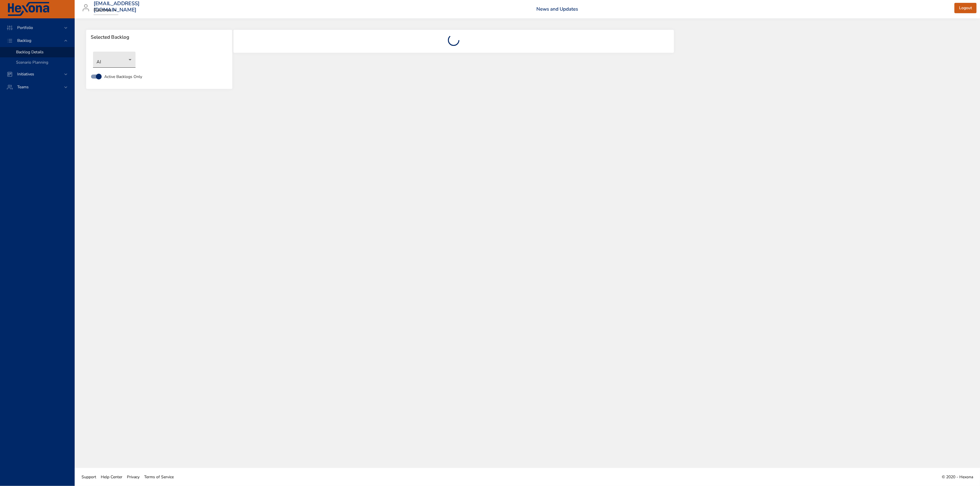 The image size is (980, 486). I want to click on button: Logout, so click(965, 8).